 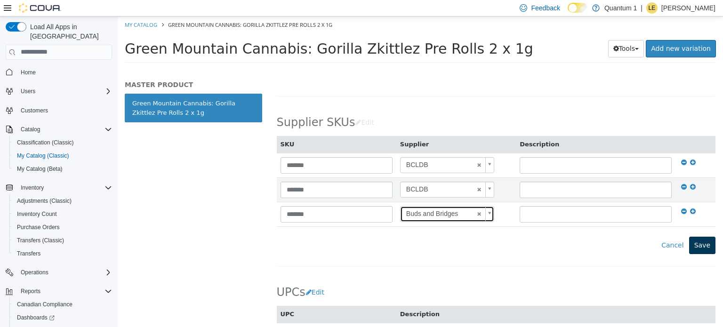 What do you see at coordinates (585, 229) in the screenshot?
I see `button: Save` at bounding box center [585, 229].